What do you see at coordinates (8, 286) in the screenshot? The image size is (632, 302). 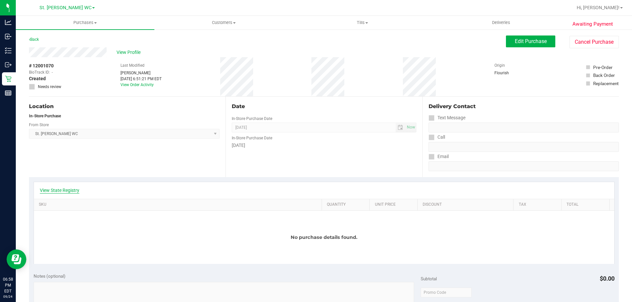 I see `p: 06:58 PM EDT` at bounding box center [8, 286].